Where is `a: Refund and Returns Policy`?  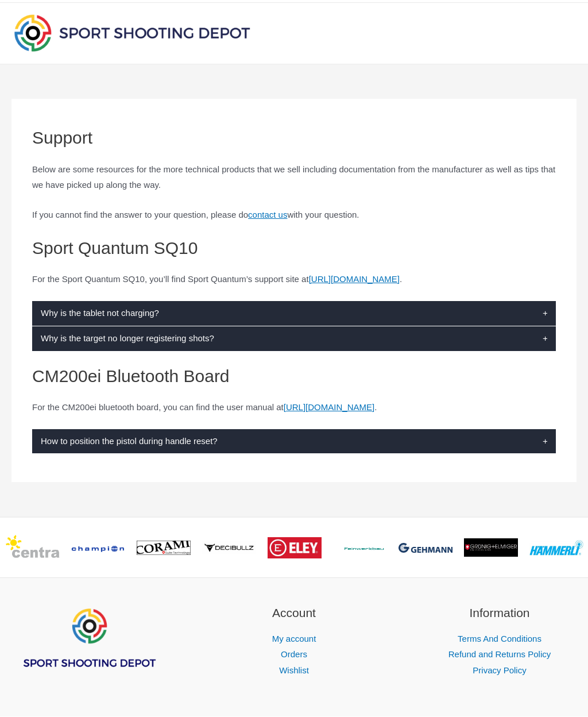
a: Refund and Returns Policy is located at coordinates (500, 654).